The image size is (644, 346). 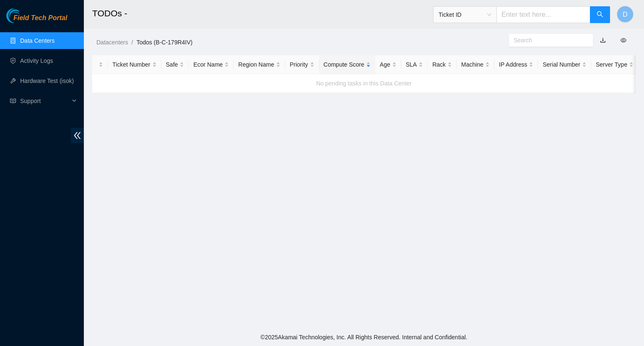 I want to click on span: eye, so click(x=623, y=40).